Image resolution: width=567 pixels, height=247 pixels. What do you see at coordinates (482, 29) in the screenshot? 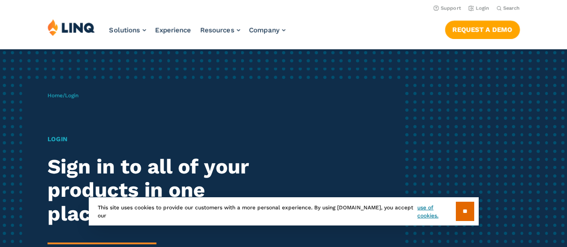
I see `nav: Button Navigation` at bounding box center [482, 29].